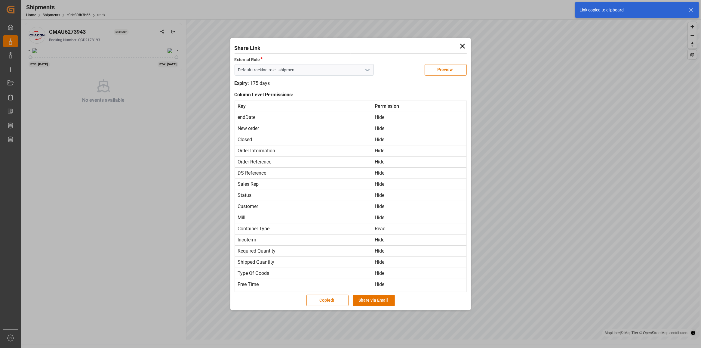  I want to click on div: Shipped Quantity, so click(306, 262).